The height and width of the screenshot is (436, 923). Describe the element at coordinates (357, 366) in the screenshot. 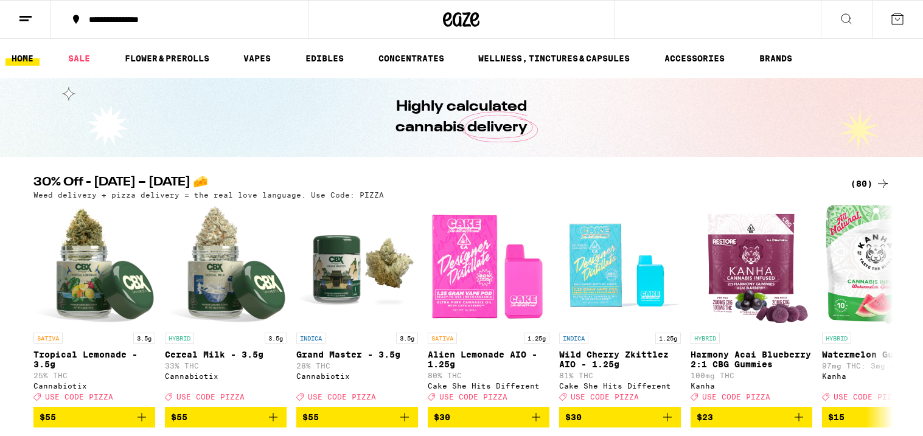

I see `p: 28% THC` at that location.